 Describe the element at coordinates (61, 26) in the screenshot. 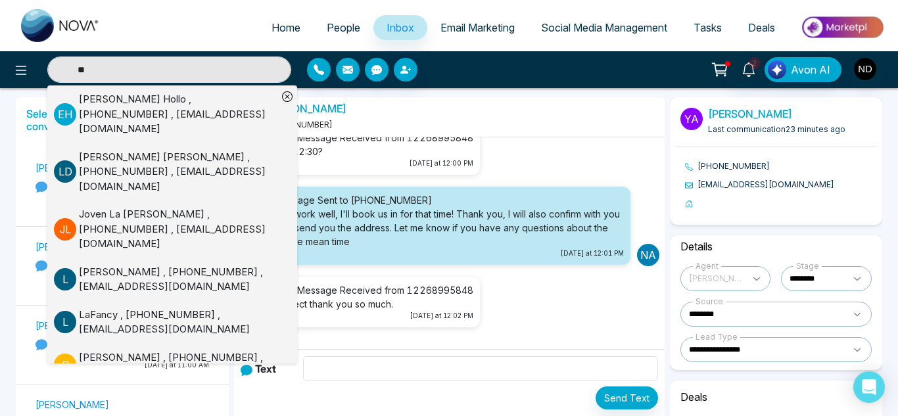

I see `img: Nova CRM Logo` at that location.